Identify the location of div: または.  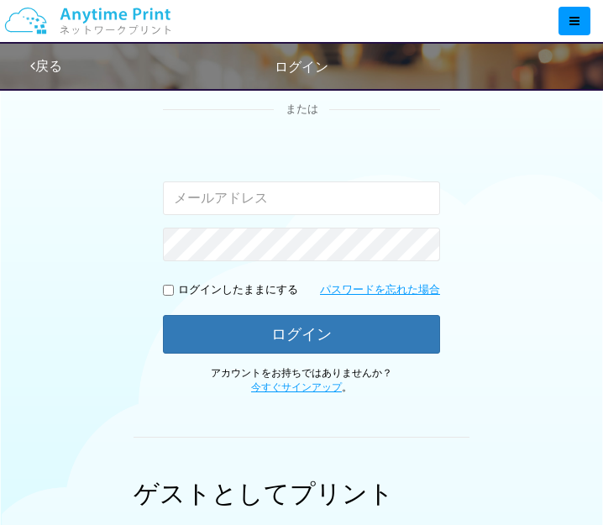
(301, 109).